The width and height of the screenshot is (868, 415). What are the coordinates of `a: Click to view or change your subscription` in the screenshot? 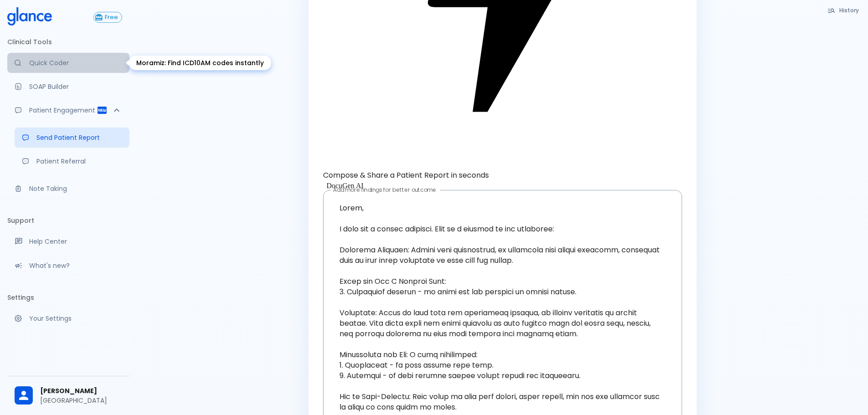 It's located at (111, 17).